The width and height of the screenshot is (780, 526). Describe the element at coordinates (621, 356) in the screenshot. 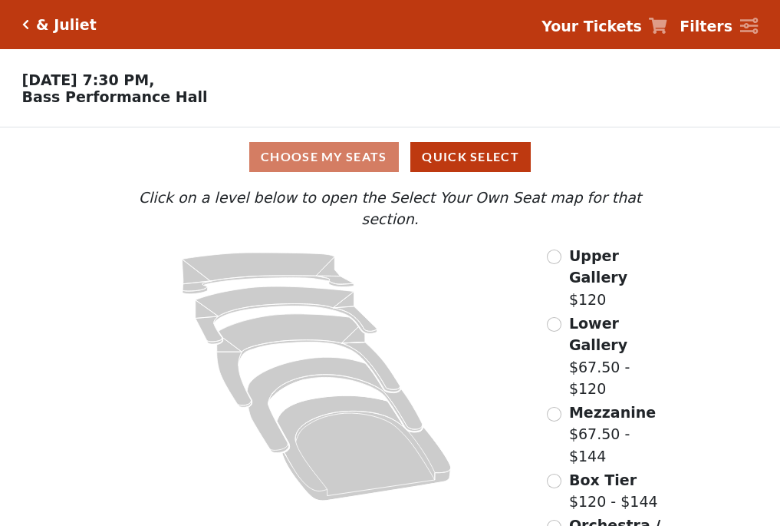

I see `label: $67.50 - $120` at that location.